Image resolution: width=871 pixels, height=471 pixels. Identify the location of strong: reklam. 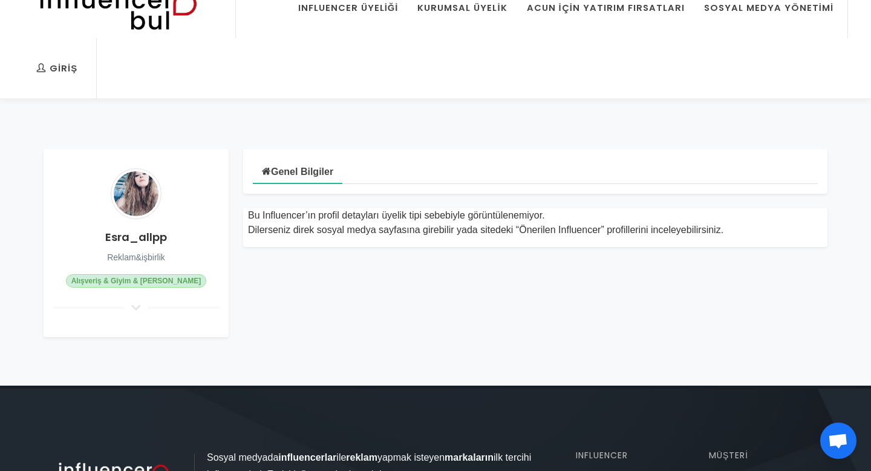
(362, 457).